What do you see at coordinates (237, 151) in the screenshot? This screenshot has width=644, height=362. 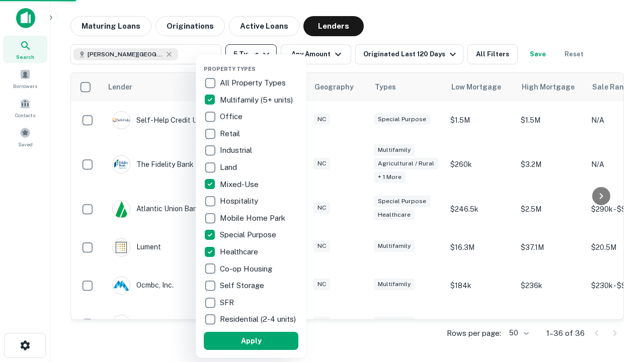 I see `p: Industrial` at bounding box center [237, 151].